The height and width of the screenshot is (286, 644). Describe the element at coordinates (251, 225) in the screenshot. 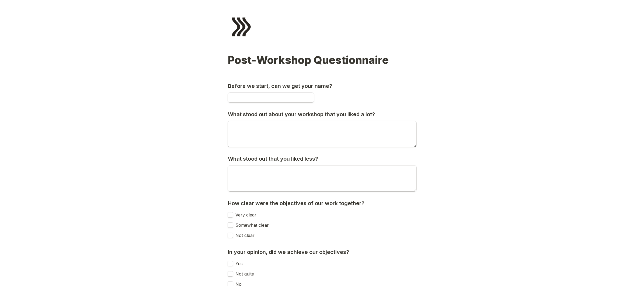

I see `label: Somewhat clear` at that location.